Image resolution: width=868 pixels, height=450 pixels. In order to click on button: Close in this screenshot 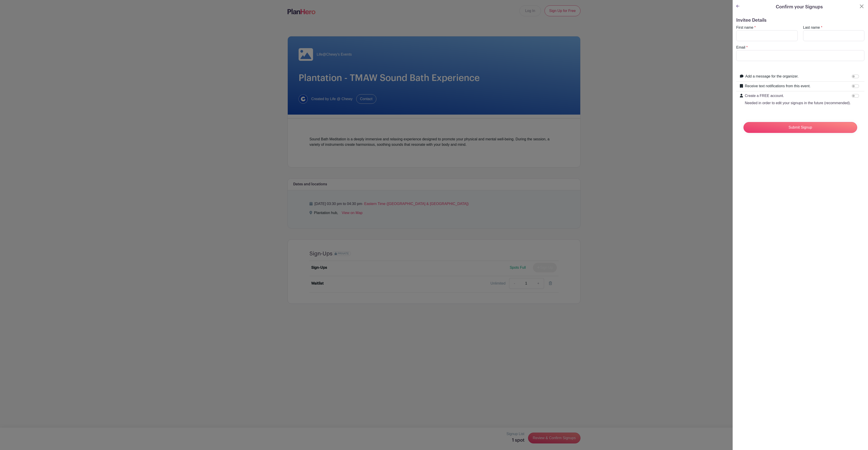, I will do `click(862, 7)`.